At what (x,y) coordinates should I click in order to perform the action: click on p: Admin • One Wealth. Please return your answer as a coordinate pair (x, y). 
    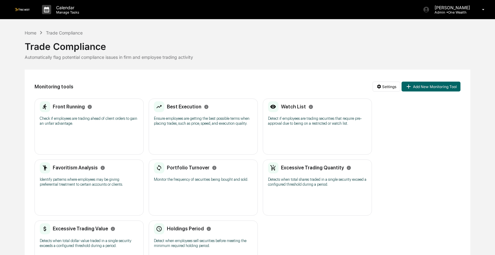
    Looking at the image, I should click on (451, 12).